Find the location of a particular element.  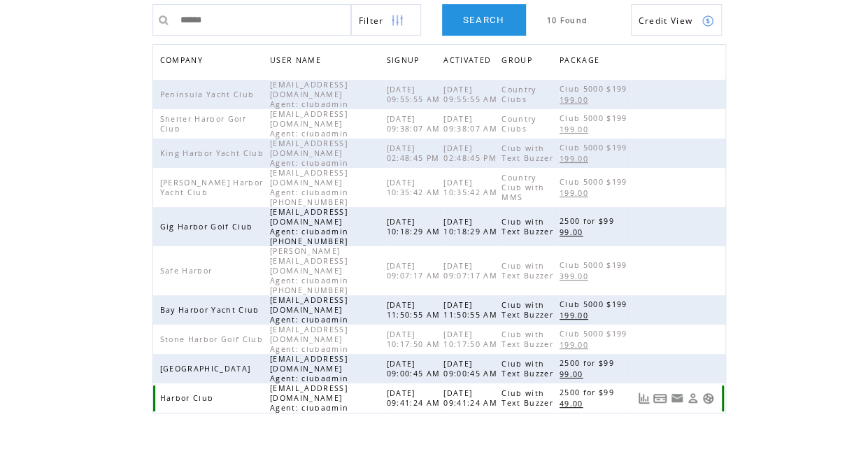

a: Resend welcome email to this user is located at coordinates (677, 398).